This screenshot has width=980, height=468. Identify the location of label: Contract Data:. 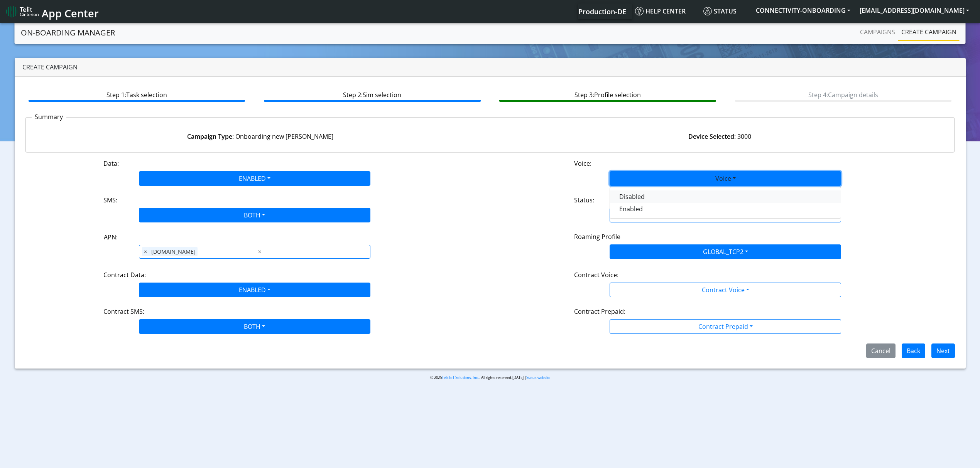
(125, 275).